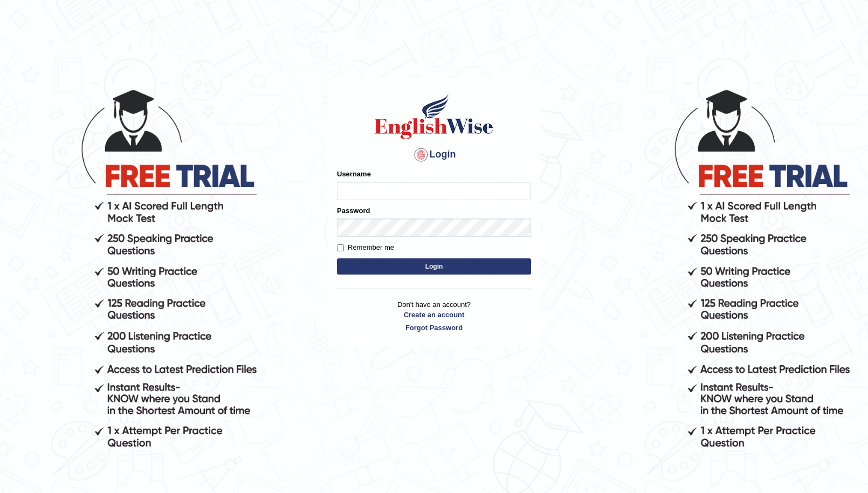  I want to click on img: Logo of English Wise sign in for intelligent practice with AI, so click(434, 116).